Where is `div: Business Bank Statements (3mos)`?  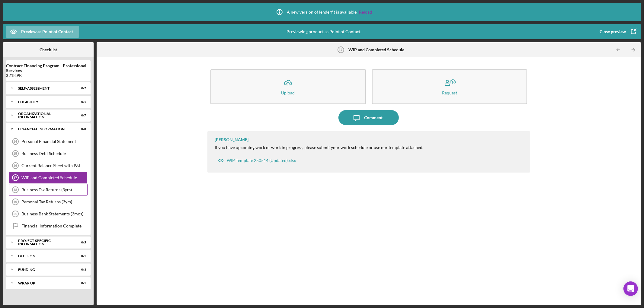
div: Business Bank Statements (3mos) is located at coordinates (54, 214).